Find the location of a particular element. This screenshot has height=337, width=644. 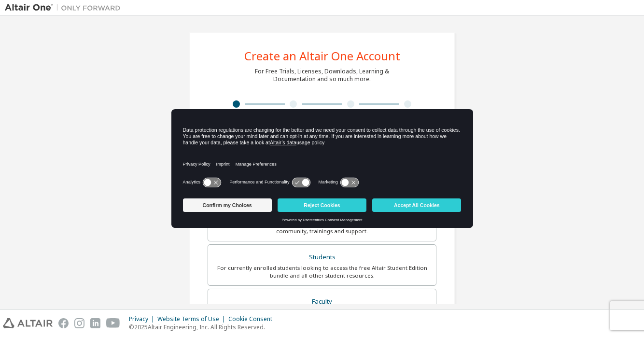

div: Faculty is located at coordinates (322, 302).